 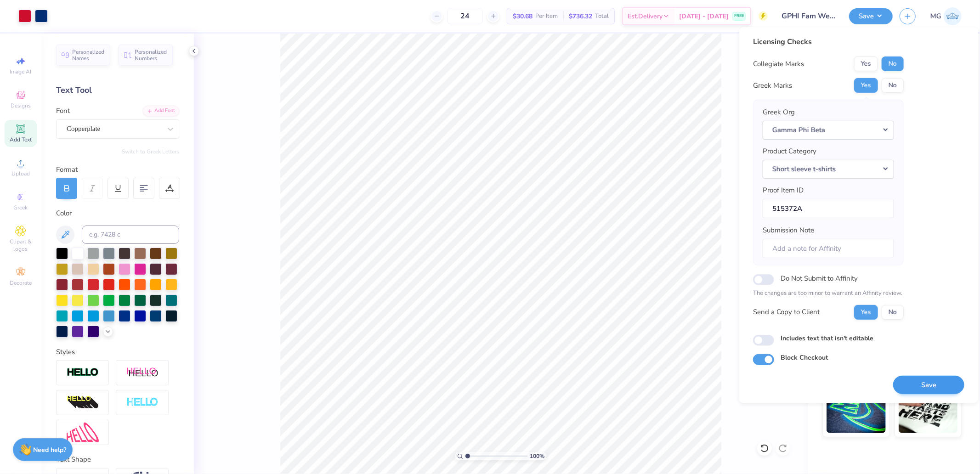 I want to click on input: Untitled Design, so click(x=808, y=16).